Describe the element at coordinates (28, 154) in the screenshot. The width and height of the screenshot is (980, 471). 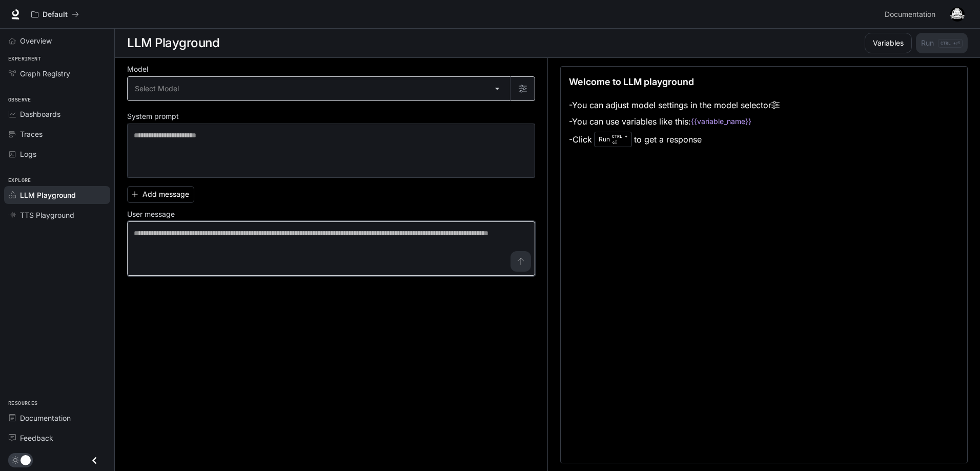
I see `span: Logs` at that location.